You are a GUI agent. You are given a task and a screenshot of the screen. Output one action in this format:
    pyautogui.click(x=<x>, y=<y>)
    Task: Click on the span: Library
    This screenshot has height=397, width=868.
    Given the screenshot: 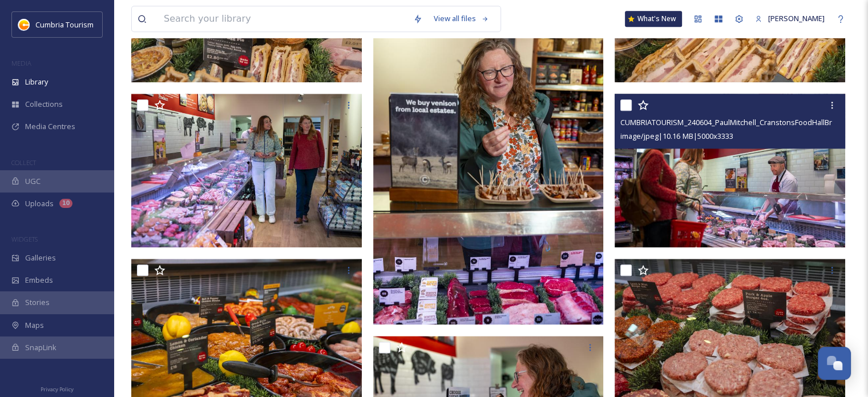 What is the action you would take?
    pyautogui.click(x=36, y=82)
    